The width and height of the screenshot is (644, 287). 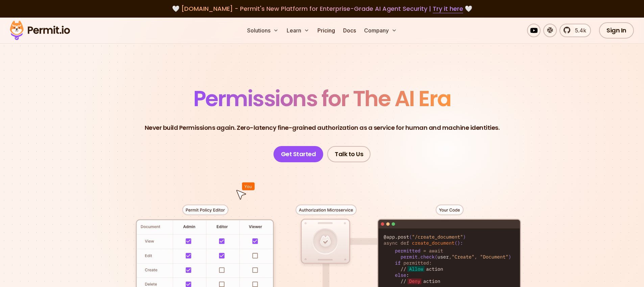 What do you see at coordinates (298, 30) in the screenshot?
I see `button: Learn` at bounding box center [298, 30].